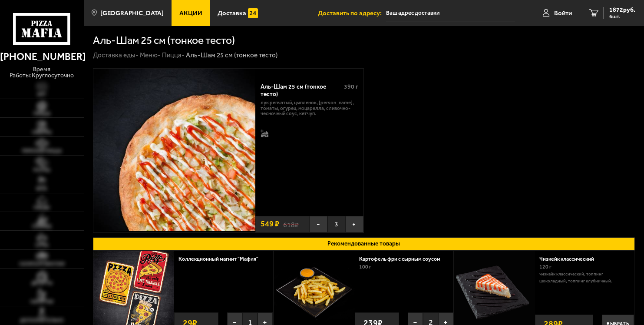 Image resolution: width=644 pixels, height=325 pixels. Describe the element at coordinates (352, 13) in the screenshot. I see `span: Доставить по адресу:` at that location.